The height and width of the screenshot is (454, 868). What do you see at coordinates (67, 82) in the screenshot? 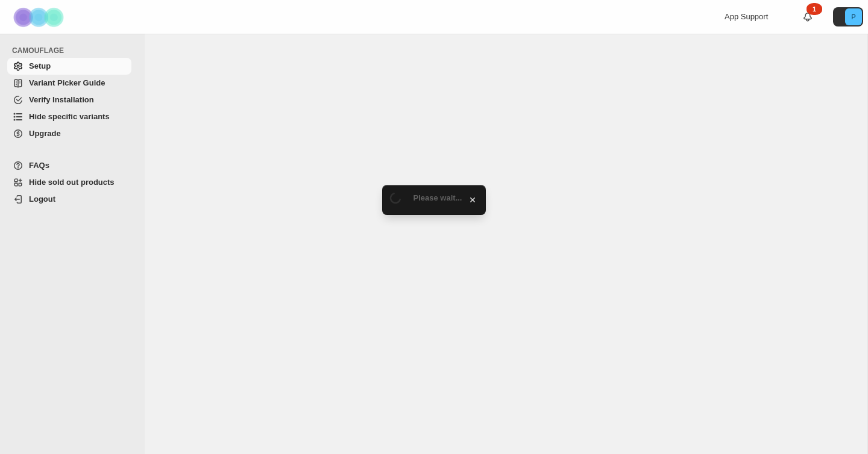
I see `span: Variant Picker Guide` at bounding box center [67, 82].